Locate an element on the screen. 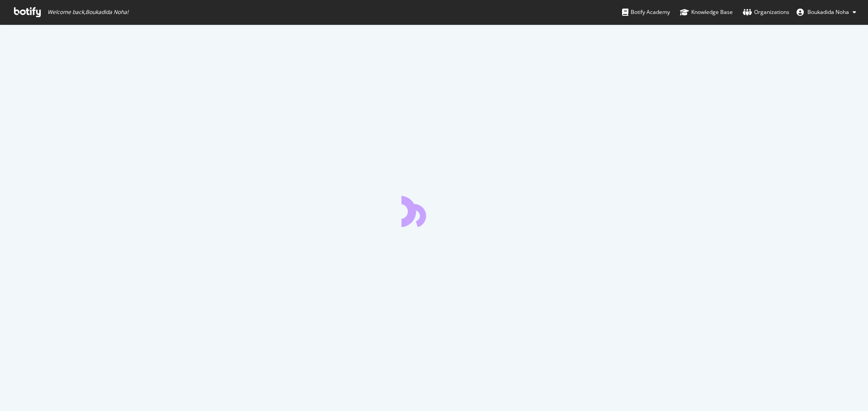 The width and height of the screenshot is (868, 411). div: animation is located at coordinates (434, 211).